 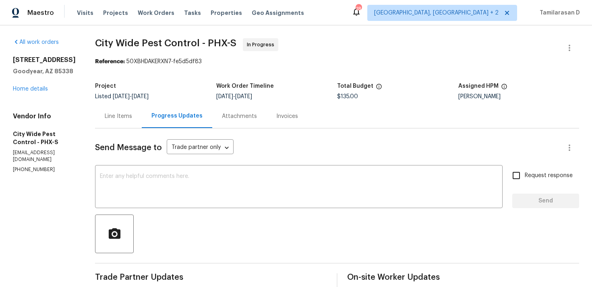 I want to click on h5: Project, so click(x=106, y=86).